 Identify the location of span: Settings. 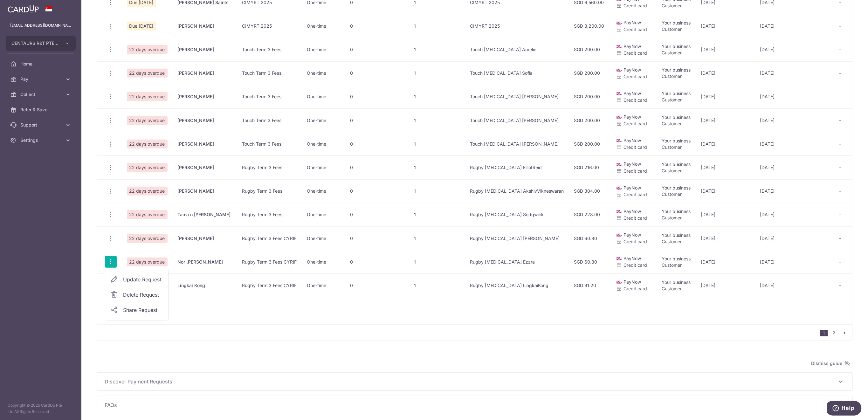
(41, 140).